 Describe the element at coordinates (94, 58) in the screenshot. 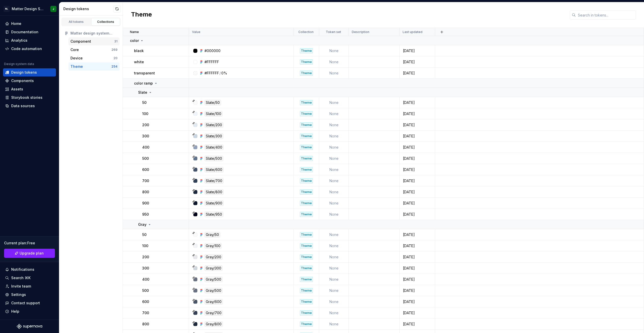

I see `a: Device20` at that location.